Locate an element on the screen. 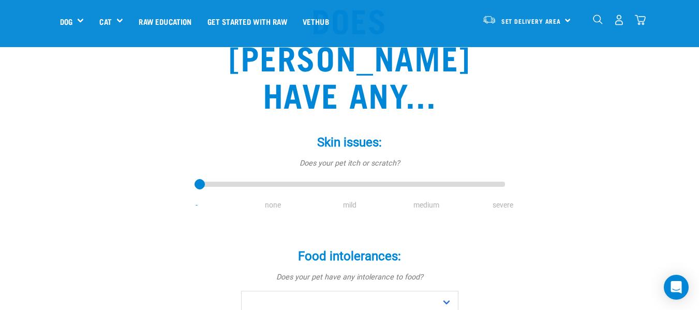  a: Get started with Raw is located at coordinates (247, 21).